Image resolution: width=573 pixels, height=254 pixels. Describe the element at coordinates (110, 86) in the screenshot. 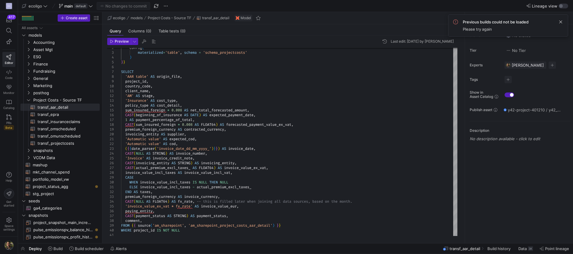

I see `div: 10` at that location.